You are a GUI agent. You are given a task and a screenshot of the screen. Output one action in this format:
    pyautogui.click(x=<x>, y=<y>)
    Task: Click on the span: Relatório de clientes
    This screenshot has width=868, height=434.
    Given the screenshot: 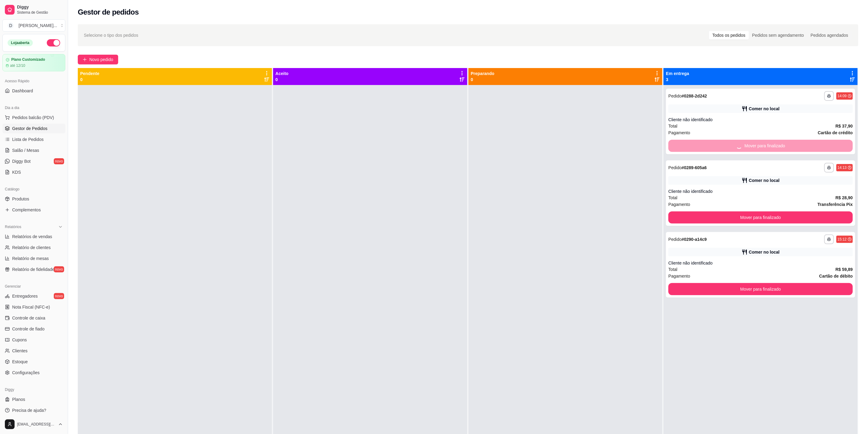 What is the action you would take?
    pyautogui.click(x=31, y=247)
    